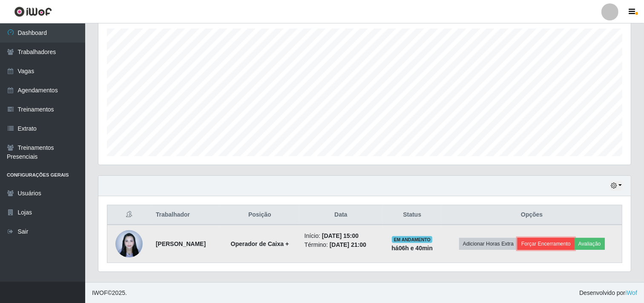  Describe the element at coordinates (412, 214) in the screenshot. I see `th: Status` at that location.